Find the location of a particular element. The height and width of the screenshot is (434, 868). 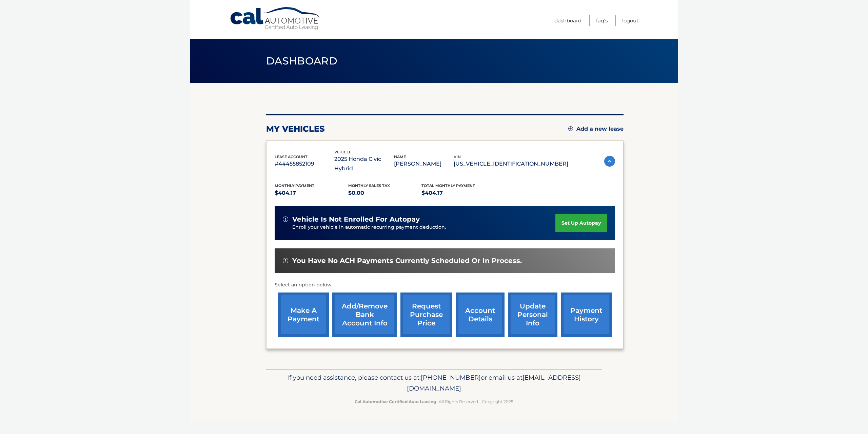

a: request purchase price is located at coordinates (426, 315).